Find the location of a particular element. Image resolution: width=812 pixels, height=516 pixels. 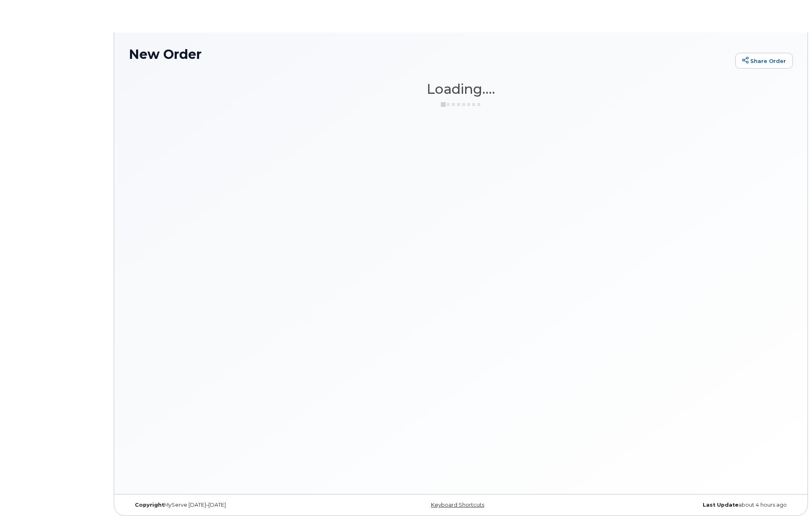

strong: Last Update is located at coordinates (721, 504).